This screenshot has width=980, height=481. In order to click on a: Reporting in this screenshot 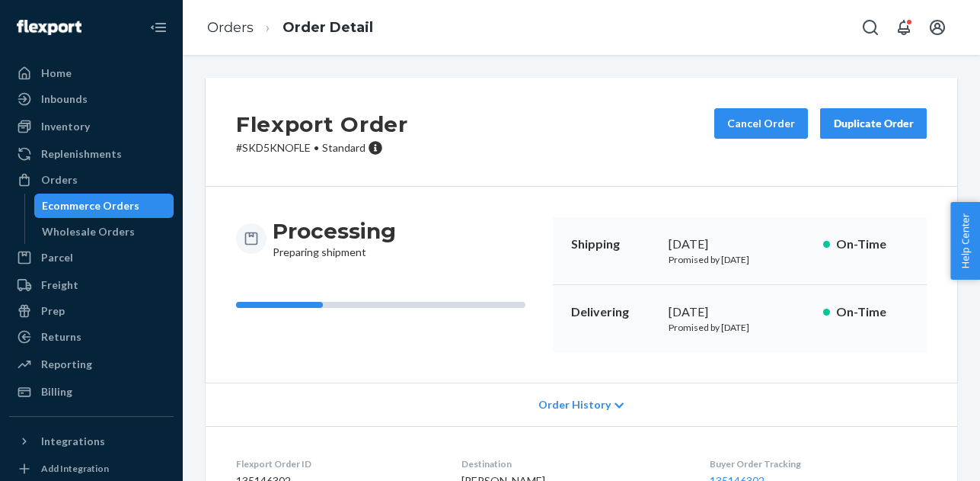, I will do `click(92, 364)`.